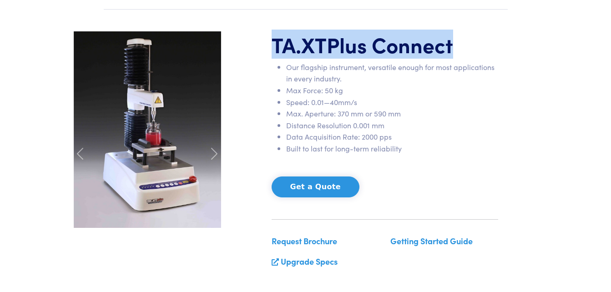 The height and width of the screenshot is (292, 611). What do you see at coordinates (309, 261) in the screenshot?
I see `a: Upgrade Specs` at bounding box center [309, 261].